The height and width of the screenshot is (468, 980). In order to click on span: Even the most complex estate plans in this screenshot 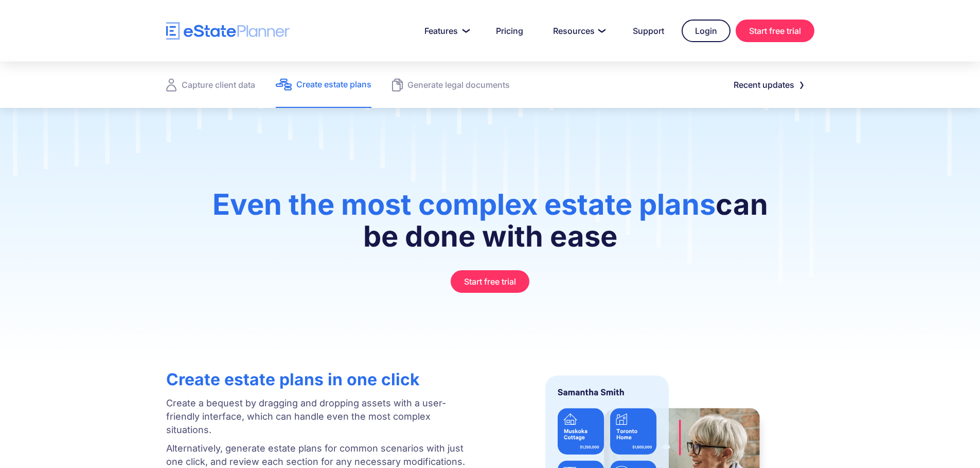, I will do `click(464, 204)`.